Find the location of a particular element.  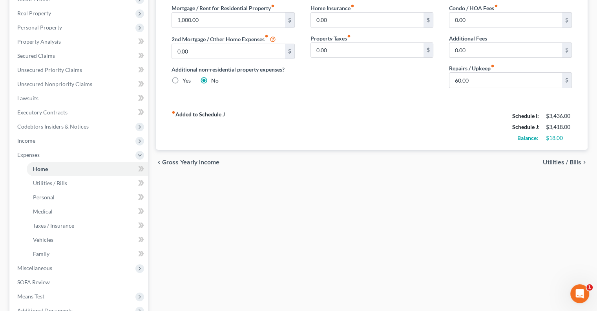

label: Yes is located at coordinates (186, 80).